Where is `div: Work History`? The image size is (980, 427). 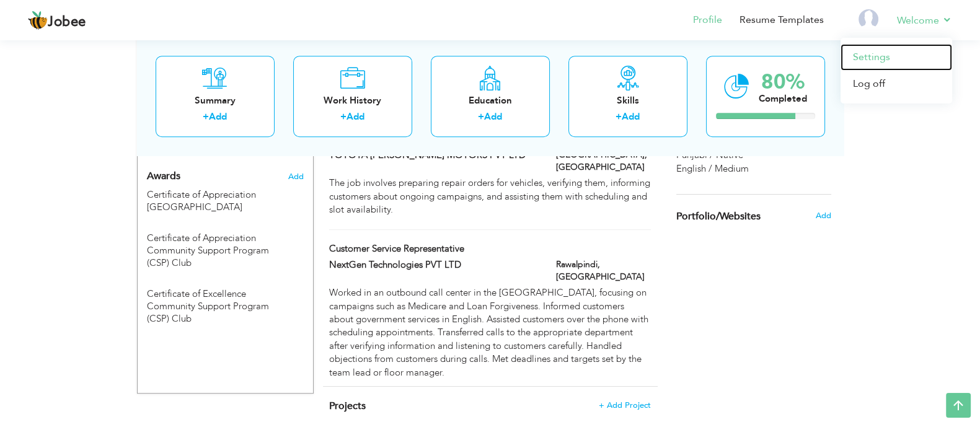 div: Work History is located at coordinates (353, 100).